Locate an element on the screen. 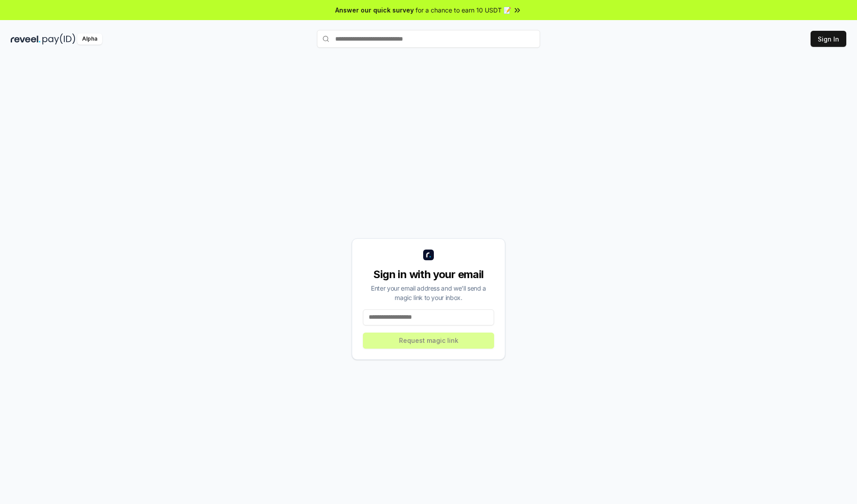 The width and height of the screenshot is (857, 504). img: reveel_dark is located at coordinates (25, 39).